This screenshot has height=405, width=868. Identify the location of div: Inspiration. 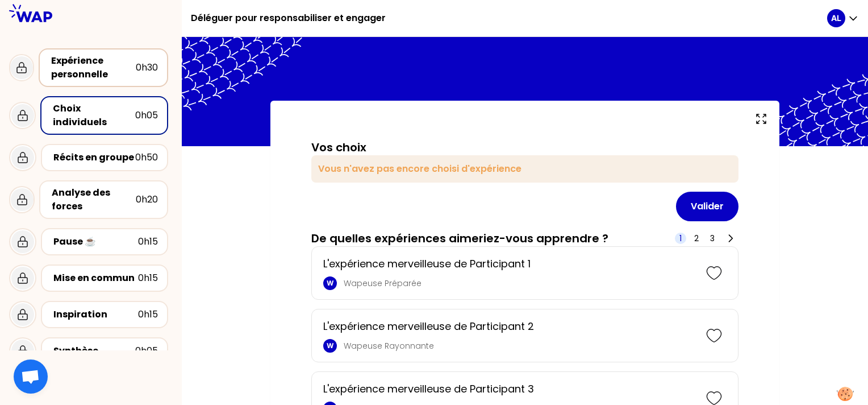
(95, 314).